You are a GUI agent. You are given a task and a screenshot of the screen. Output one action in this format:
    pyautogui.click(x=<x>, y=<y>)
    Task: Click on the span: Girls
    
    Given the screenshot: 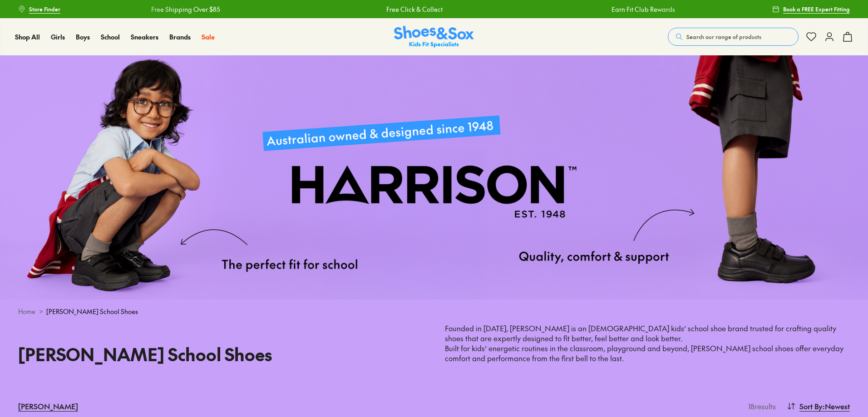 What is the action you would take?
    pyautogui.click(x=58, y=36)
    